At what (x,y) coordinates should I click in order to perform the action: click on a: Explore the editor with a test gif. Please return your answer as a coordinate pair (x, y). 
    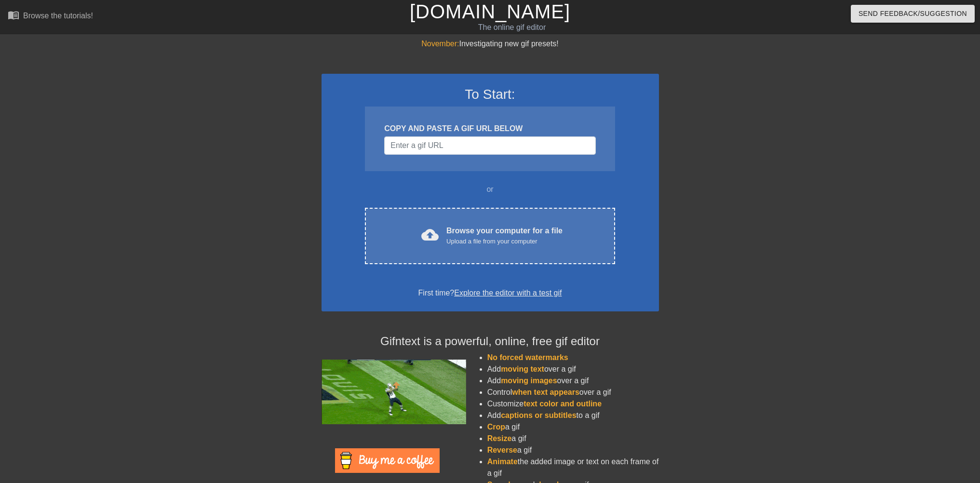
    Looking at the image, I should click on (508, 293).